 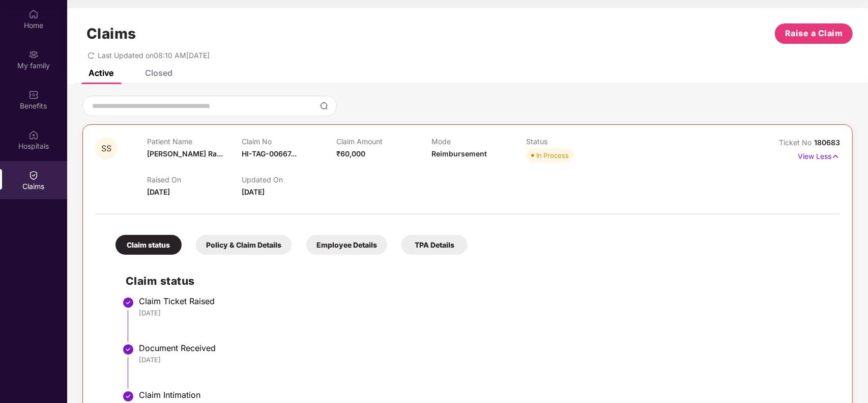 I want to click on div: Policy & Claim Details, so click(x=244, y=244).